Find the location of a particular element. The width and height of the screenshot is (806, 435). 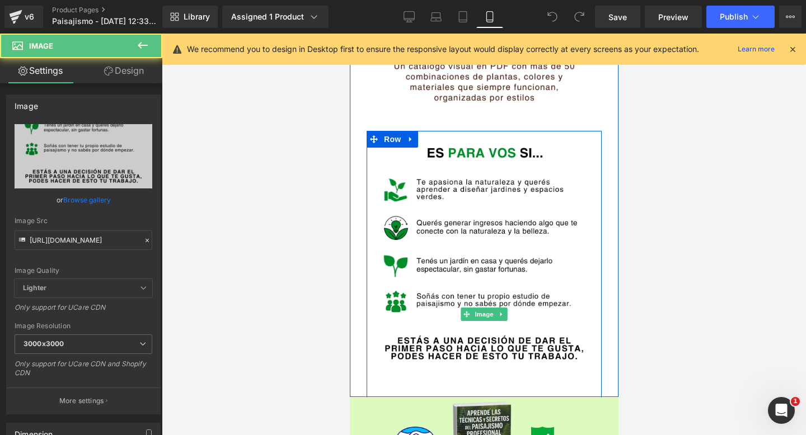

a: Design is located at coordinates (124, 70).